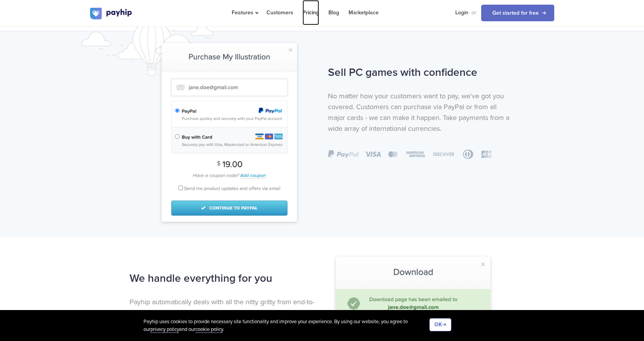 Image resolution: width=644 pixels, height=341 pixels. I want to click on button: OK, so click(440, 325).